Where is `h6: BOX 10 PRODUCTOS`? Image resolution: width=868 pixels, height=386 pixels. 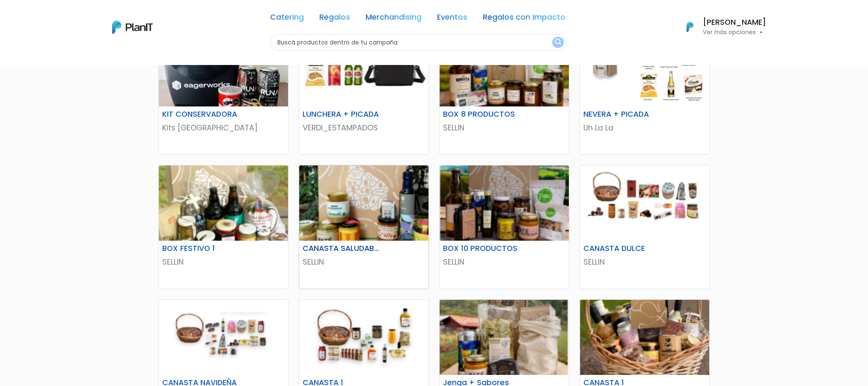
h6: BOX 10 PRODUCTOS is located at coordinates (482, 248).